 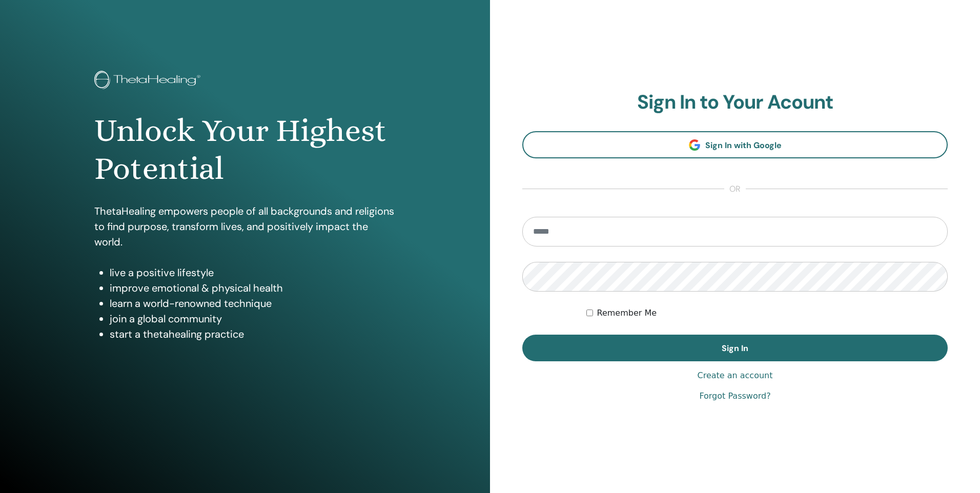 What do you see at coordinates (735, 348) in the screenshot?
I see `button: Sign In` at bounding box center [735, 348].